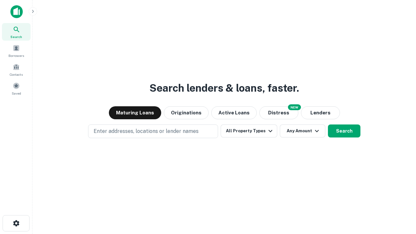  Describe the element at coordinates (17, 12) in the screenshot. I see `img: capitalize-icon.png` at that location.